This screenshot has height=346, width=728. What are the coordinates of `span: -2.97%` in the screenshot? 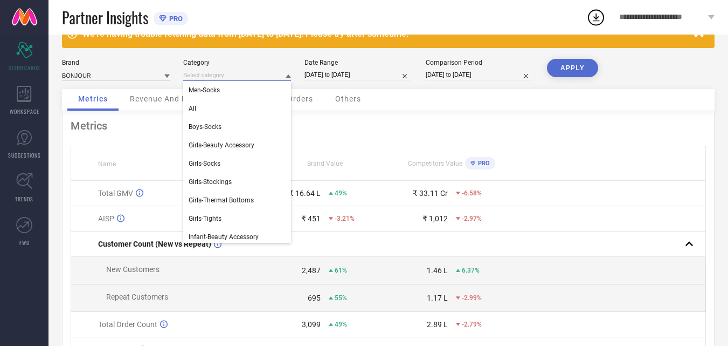 It's located at (472, 218).